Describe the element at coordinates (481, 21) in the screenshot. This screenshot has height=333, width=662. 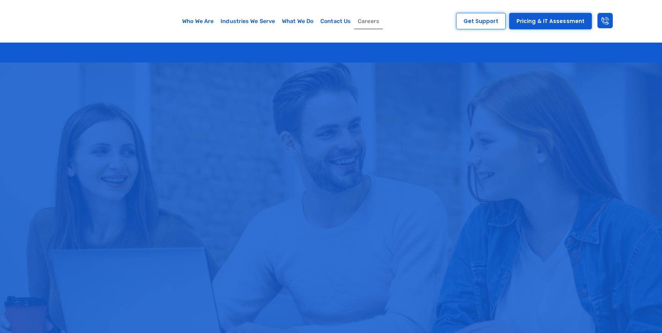
I see `span: Get Support` at that location.